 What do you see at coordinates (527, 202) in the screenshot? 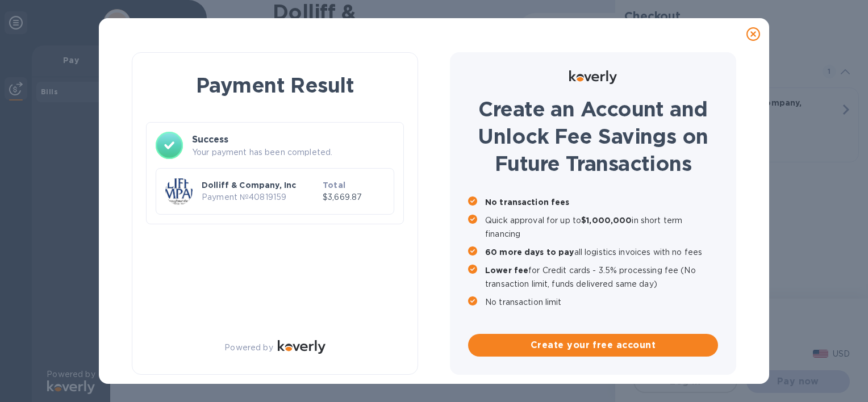
I see `b: No transaction fees` at bounding box center [527, 202].